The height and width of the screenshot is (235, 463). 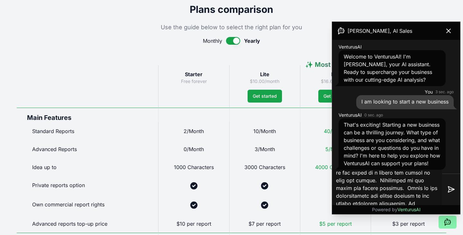 What do you see at coordinates (336, 131) in the screenshot?
I see `span: 40/Month` at bounding box center [336, 131].